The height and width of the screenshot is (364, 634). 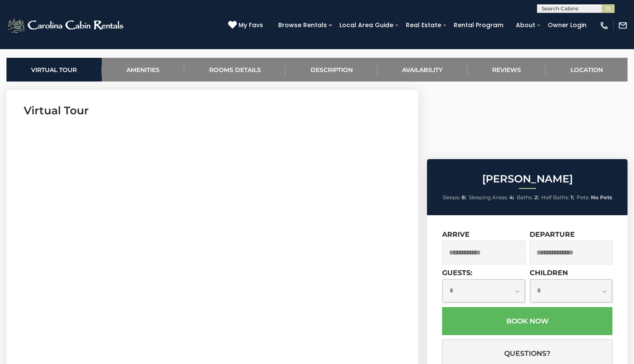 What do you see at coordinates (527, 321) in the screenshot?
I see `button: Book Now` at bounding box center [527, 321].